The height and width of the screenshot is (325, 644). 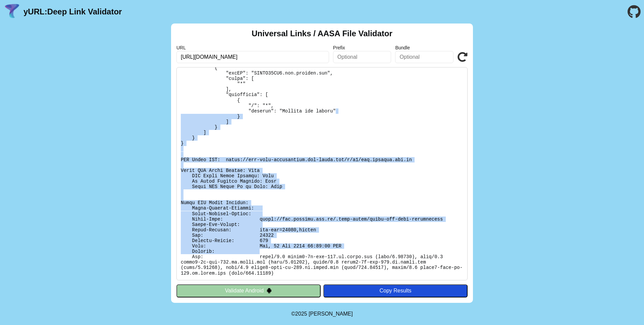 What do you see at coordinates (362, 48) in the screenshot?
I see `label: Prefix` at bounding box center [362, 48].